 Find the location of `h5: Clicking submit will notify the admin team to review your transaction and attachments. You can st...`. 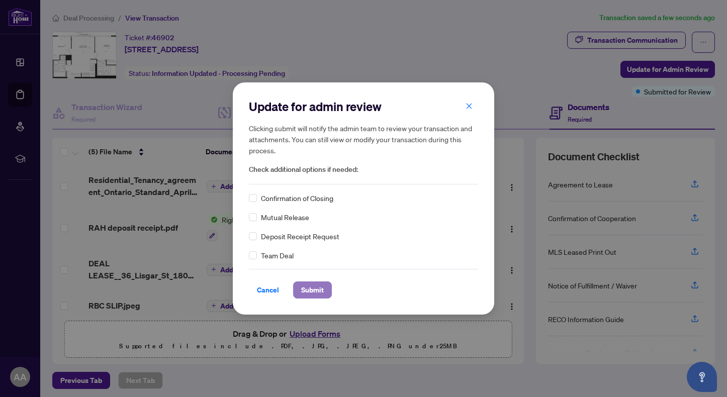

h5: Clicking submit will notify the admin team to review your transaction and attachments. You can st... is located at coordinates (363, 139).